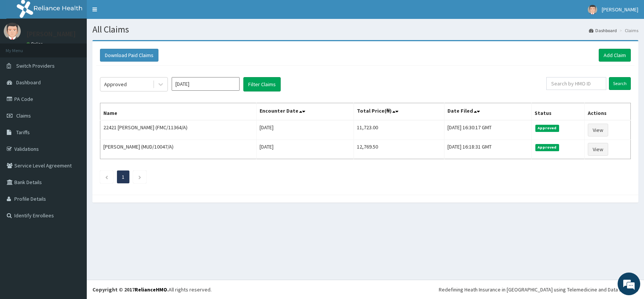 The height and width of the screenshot is (299, 644). Describe the element at coordinates (488, 112) in the screenshot. I see `th: Date Filed` at that location.